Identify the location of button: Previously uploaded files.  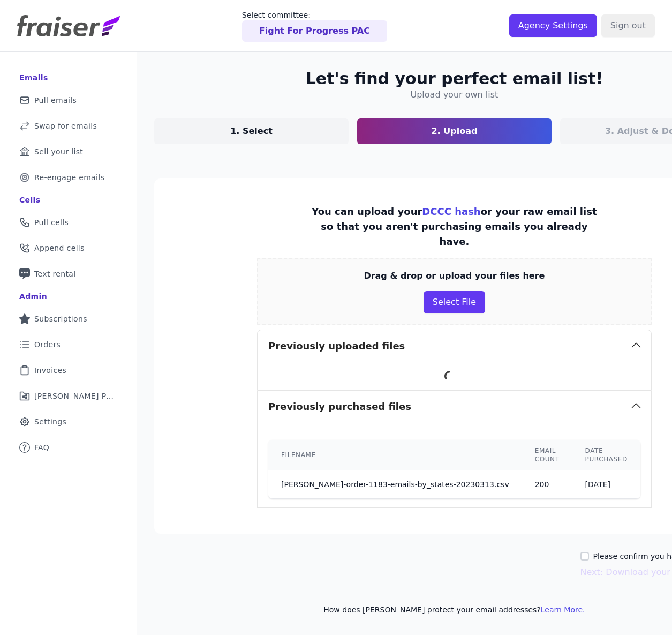
(454, 346).